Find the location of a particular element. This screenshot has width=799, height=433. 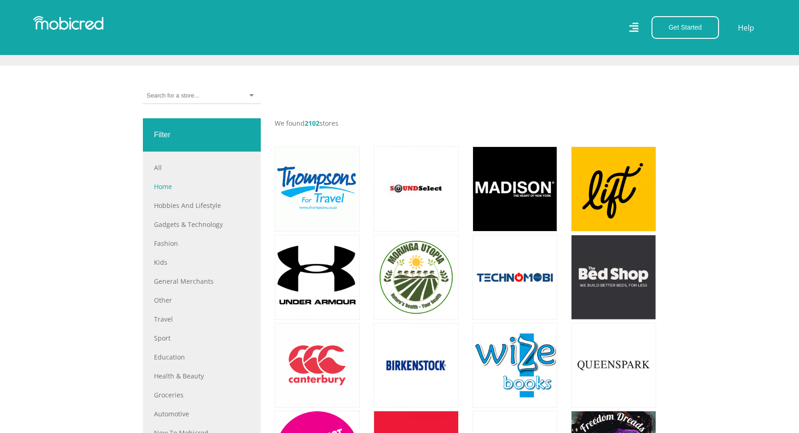

a: Education is located at coordinates (202, 357).